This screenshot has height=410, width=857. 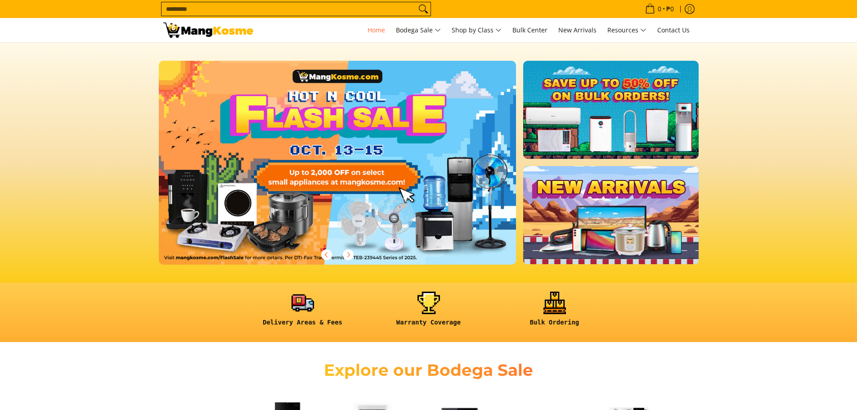 What do you see at coordinates (530, 30) in the screenshot?
I see `span: Bulk Center` at bounding box center [530, 30].